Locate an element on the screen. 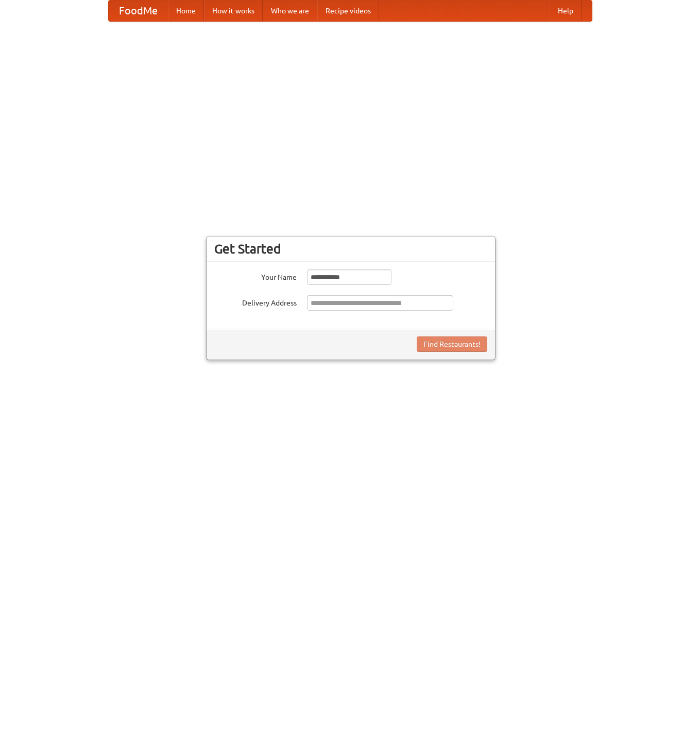  button: Find Restaurants! is located at coordinates (451, 344).